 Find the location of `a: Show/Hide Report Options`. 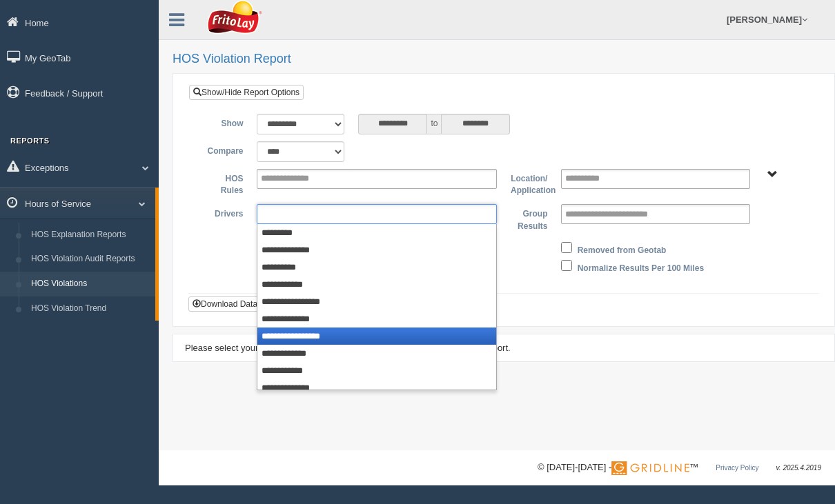

a: Show/Hide Report Options is located at coordinates (247, 93).